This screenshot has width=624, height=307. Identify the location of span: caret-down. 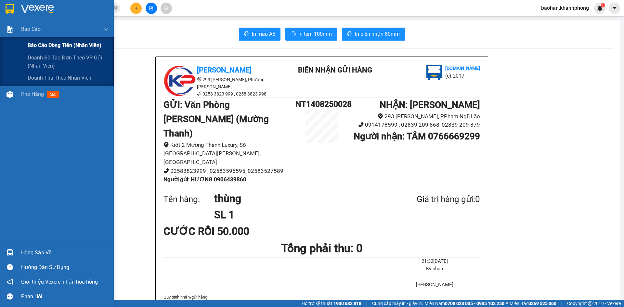
(614, 8).